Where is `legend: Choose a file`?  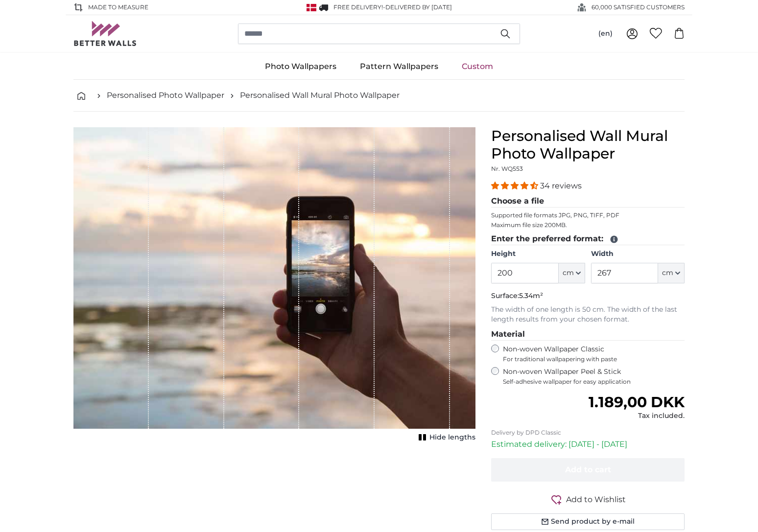 legend: Choose a file is located at coordinates (587, 202).